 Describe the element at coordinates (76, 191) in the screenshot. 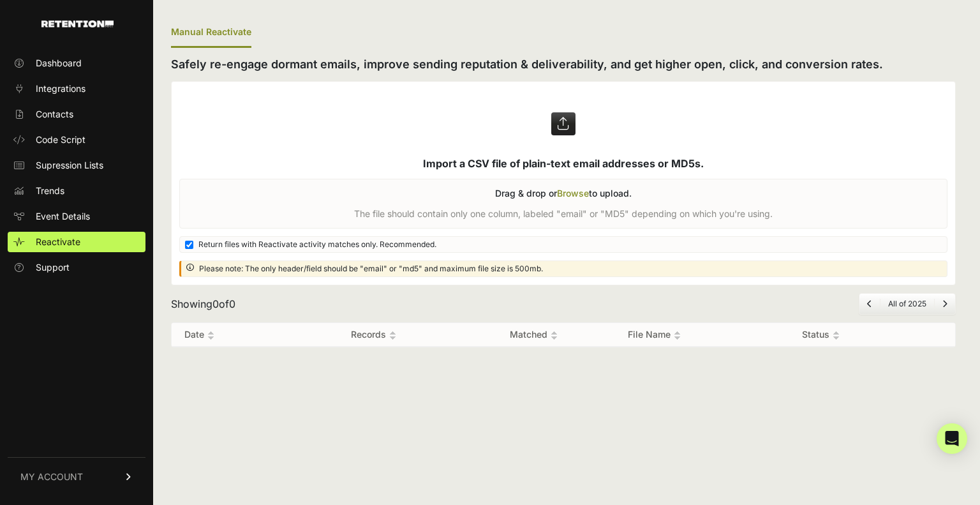

I see `a: Trends` at that location.